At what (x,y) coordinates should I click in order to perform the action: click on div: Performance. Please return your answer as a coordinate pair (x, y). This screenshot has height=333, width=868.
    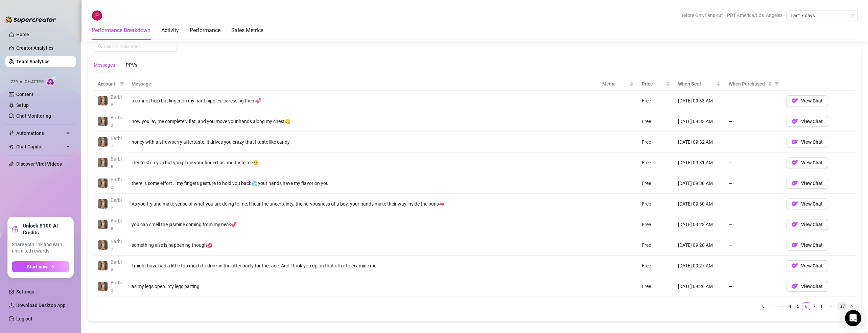
    Looking at the image, I should click on (205, 31).